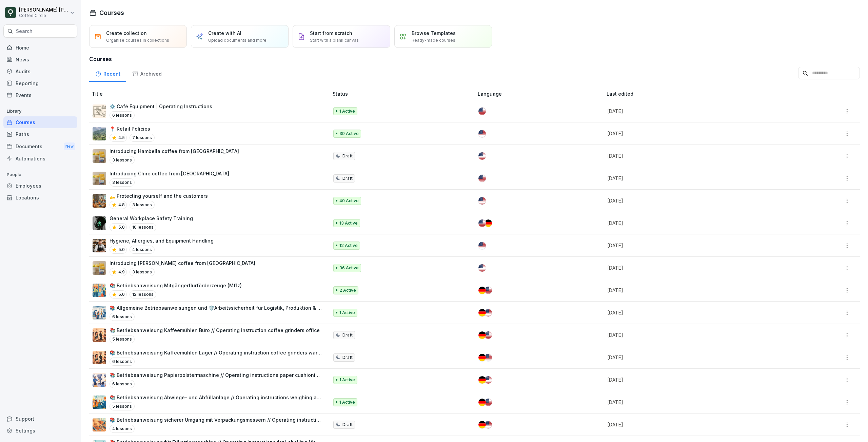  I want to click on p: 5.0, so click(121, 295).